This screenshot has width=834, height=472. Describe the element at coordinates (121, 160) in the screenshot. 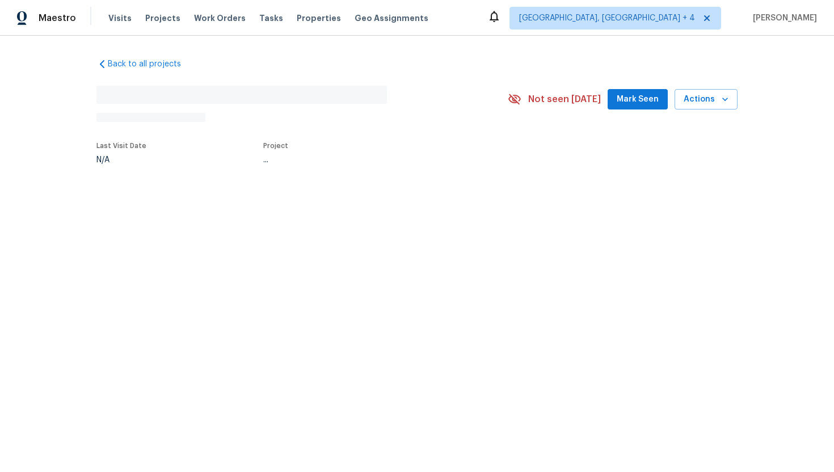

I see `div: N/A` at that location.